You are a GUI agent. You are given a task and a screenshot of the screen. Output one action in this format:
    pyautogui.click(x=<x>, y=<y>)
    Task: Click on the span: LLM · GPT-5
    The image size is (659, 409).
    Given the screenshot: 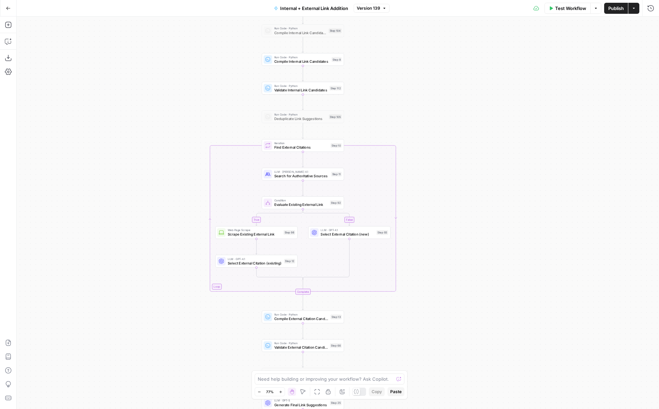 What is the action you would take?
    pyautogui.click(x=301, y=401)
    